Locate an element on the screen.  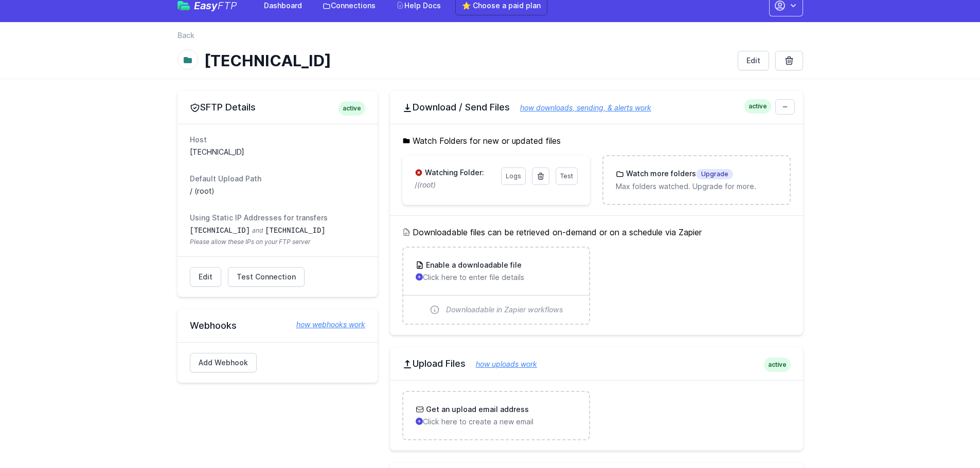
h2: SFTP Details is located at coordinates (277, 108).